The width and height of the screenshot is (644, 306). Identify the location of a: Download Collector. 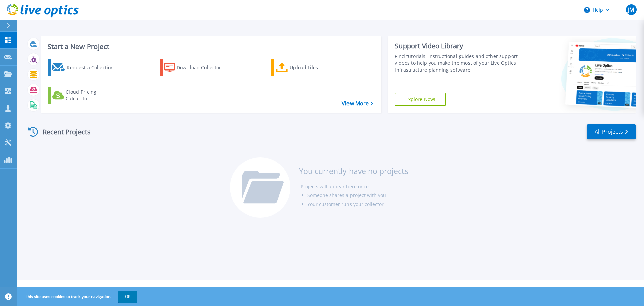
(197, 68).